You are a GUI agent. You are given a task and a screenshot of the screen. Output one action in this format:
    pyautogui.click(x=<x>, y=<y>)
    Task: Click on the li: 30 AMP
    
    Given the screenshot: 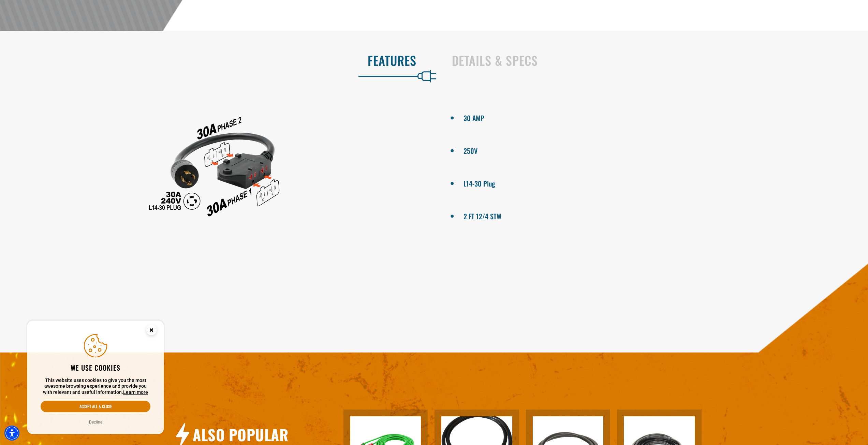 What is the action you would take?
    pyautogui.click(x=654, y=117)
    